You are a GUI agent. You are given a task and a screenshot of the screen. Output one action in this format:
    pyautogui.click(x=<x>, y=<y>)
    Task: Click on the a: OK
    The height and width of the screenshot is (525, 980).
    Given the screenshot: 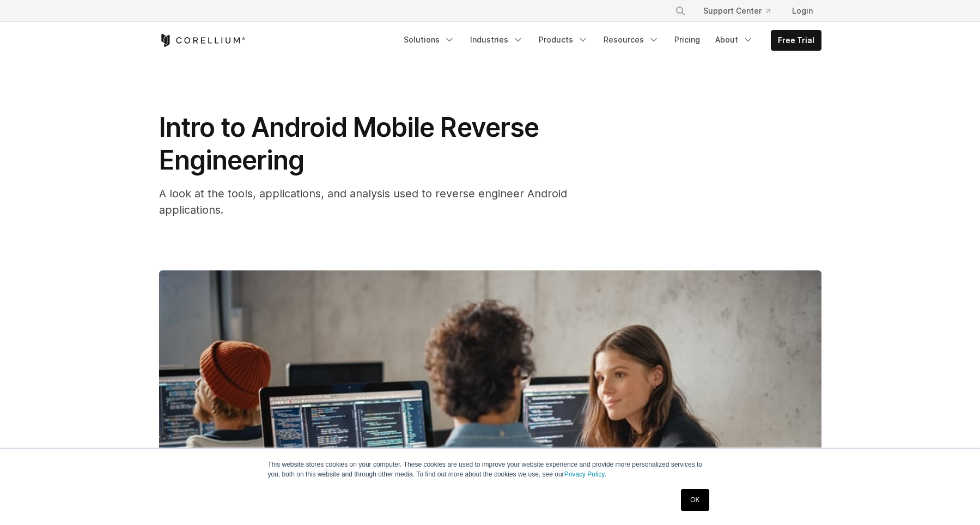 What is the action you would take?
    pyautogui.click(x=695, y=500)
    